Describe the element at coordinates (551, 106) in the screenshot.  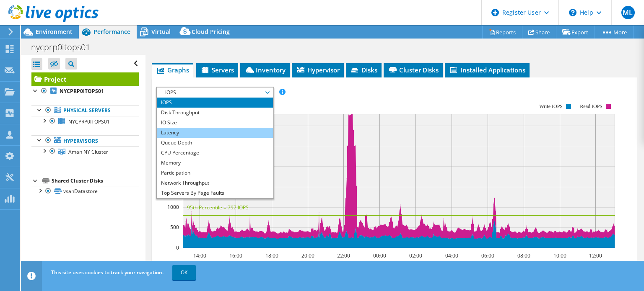
I see `text: Write IOPS` at that location.